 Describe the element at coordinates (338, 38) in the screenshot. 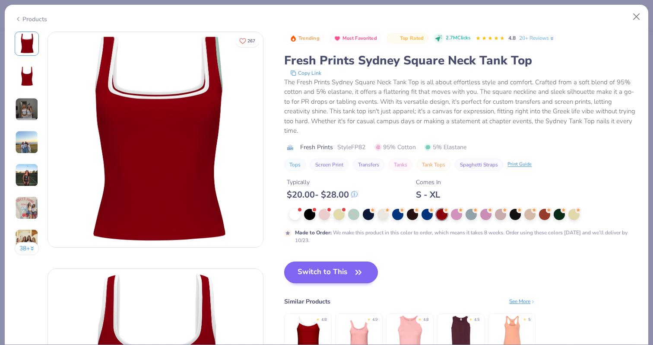

I see `img: Most Favorited sort` at that location.